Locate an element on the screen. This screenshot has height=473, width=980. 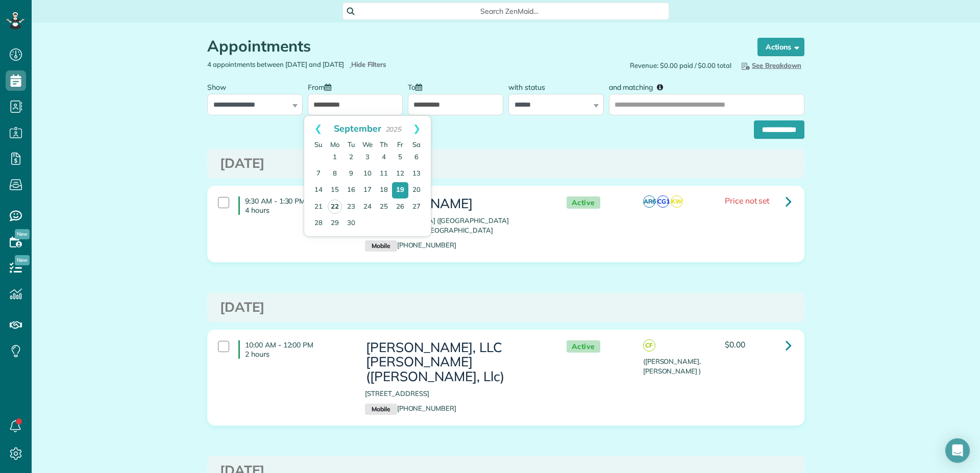
a: 1 is located at coordinates (335, 158).